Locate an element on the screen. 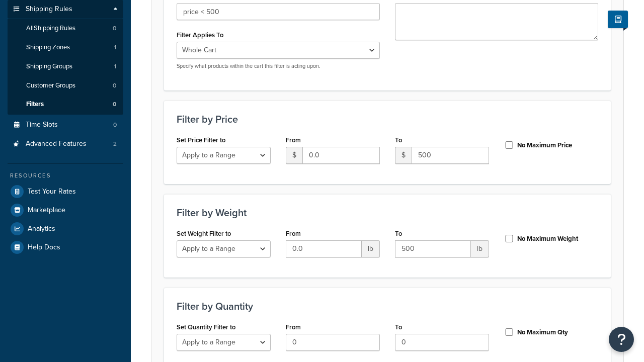 The width and height of the screenshot is (644, 362). p: Specify what products within the cart this filter is acting upon. is located at coordinates (278, 66).